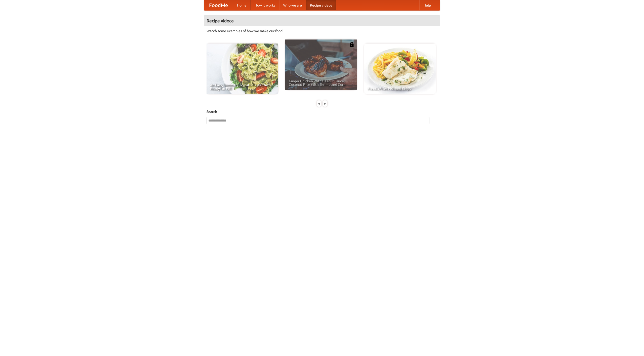 The height and width of the screenshot is (356, 644). What do you see at coordinates (265, 6) in the screenshot?
I see `a: How it works` at bounding box center [265, 6].